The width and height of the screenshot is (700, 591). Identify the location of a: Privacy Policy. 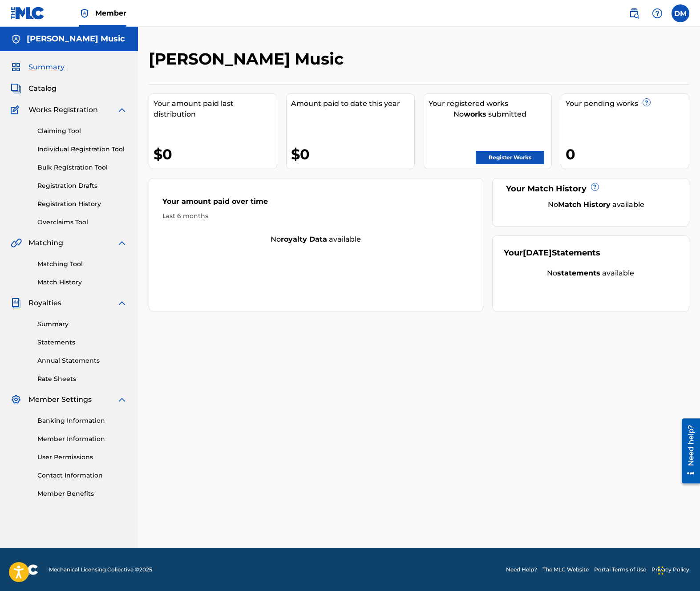
(670, 569).